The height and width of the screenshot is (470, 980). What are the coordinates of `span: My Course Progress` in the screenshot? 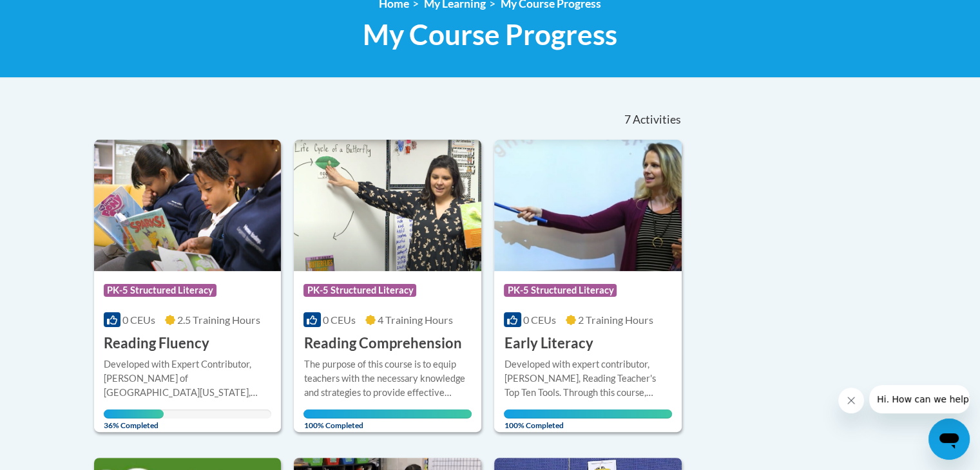 It's located at (490, 34).